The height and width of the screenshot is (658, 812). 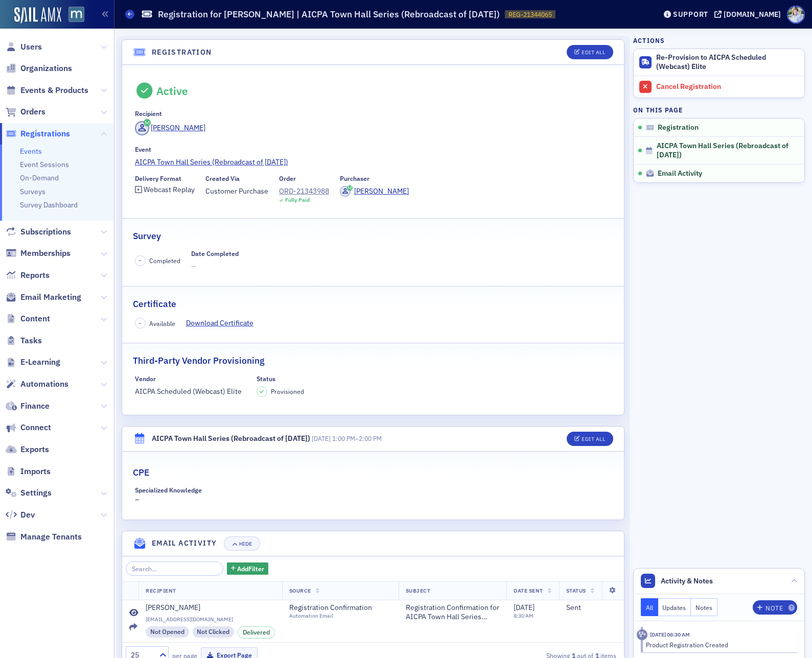 I want to click on span: Tasks, so click(x=32, y=340).